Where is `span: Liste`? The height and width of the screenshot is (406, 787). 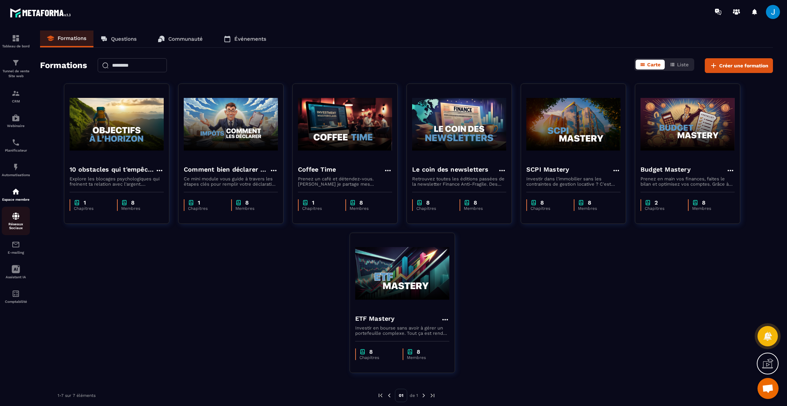 span: Liste is located at coordinates (682, 65).